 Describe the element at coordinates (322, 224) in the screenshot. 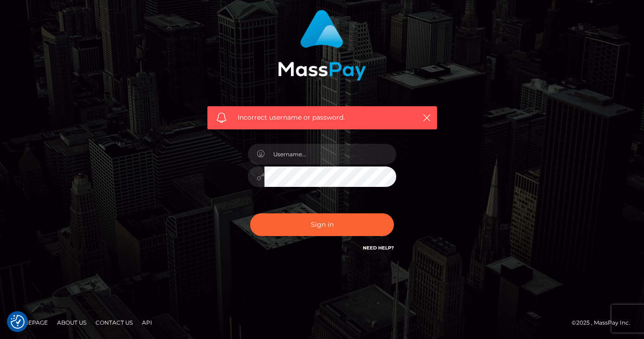

I see `button: Sign in` at that location.